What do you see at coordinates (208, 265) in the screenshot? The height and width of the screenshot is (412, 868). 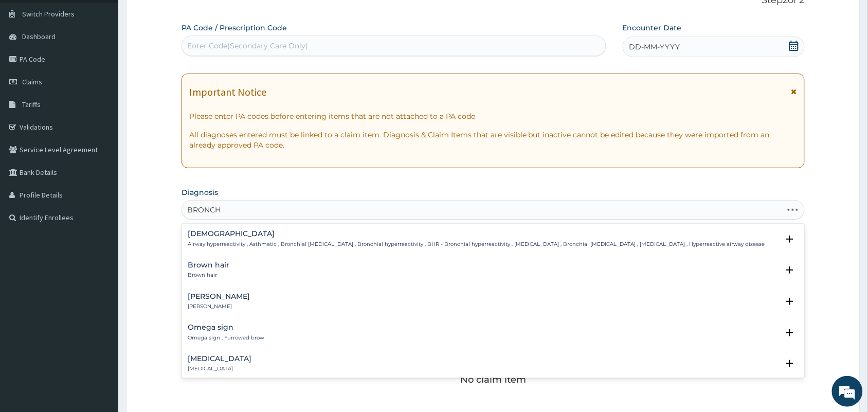 I see `h4: Brown hair` at bounding box center [208, 265].